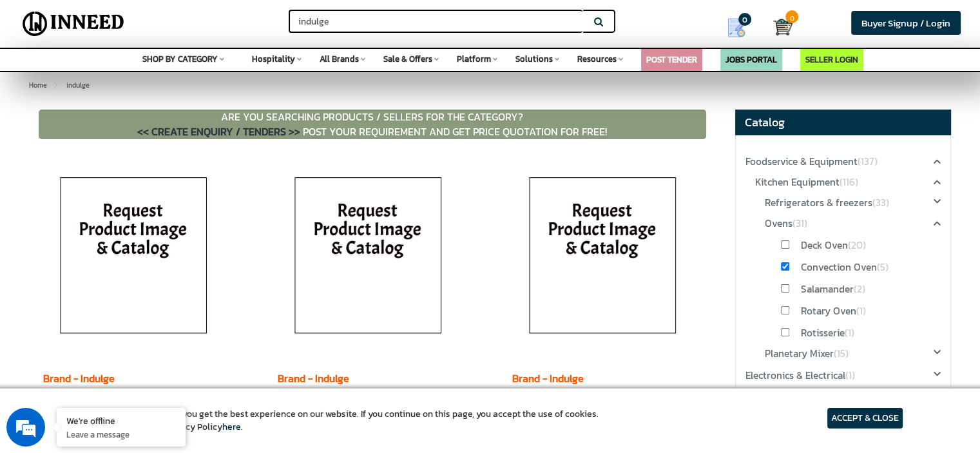  What do you see at coordinates (338, 421) in the screenshot?
I see `article: We use cookies to ensure you get the best experience on our website. If you continue on this page...` at bounding box center [338, 421].